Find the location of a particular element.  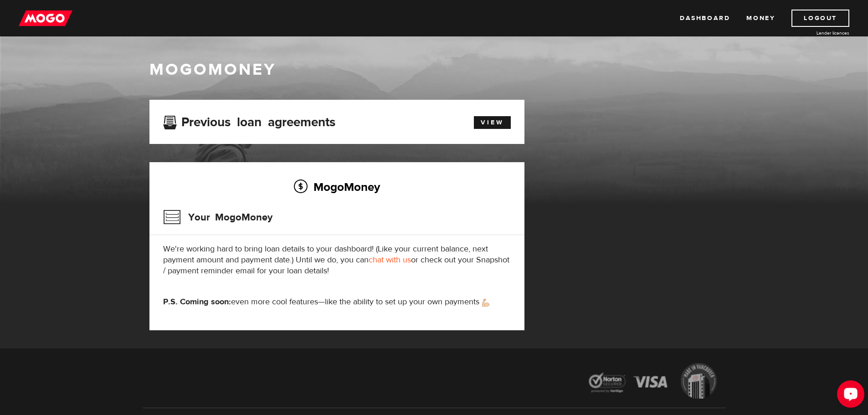

p: even more cool features—like the ability to set up your own payments is located at coordinates (337, 302).